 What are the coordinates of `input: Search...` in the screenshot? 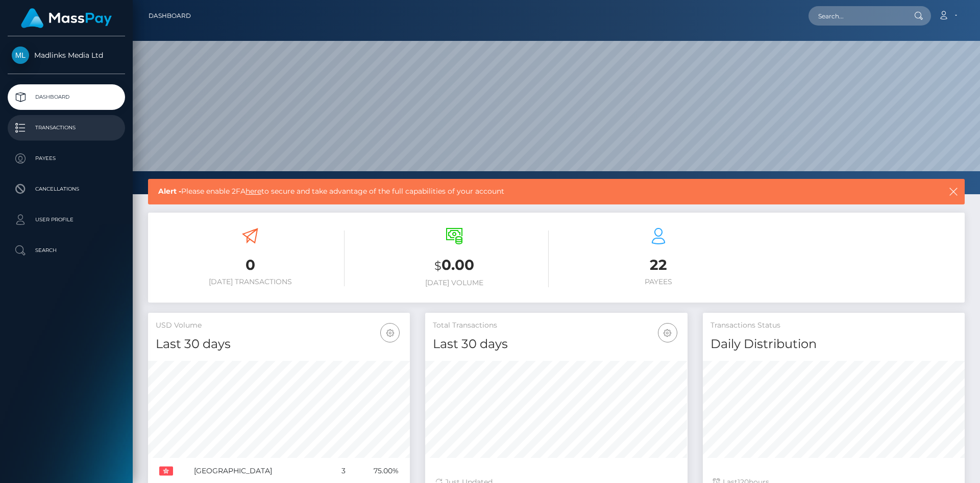 It's located at (856, 16).